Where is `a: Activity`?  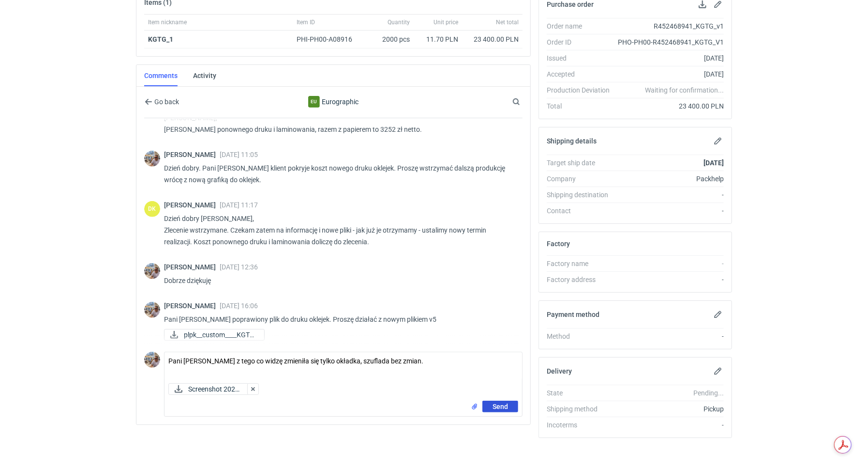 a: Activity is located at coordinates (205, 76).